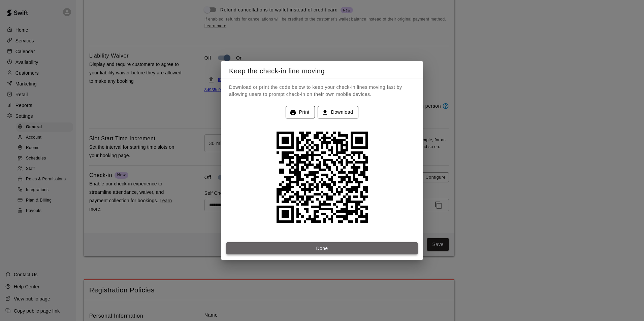 This screenshot has width=644, height=321. Describe the element at coordinates (337, 112) in the screenshot. I see `button: Download` at that location.